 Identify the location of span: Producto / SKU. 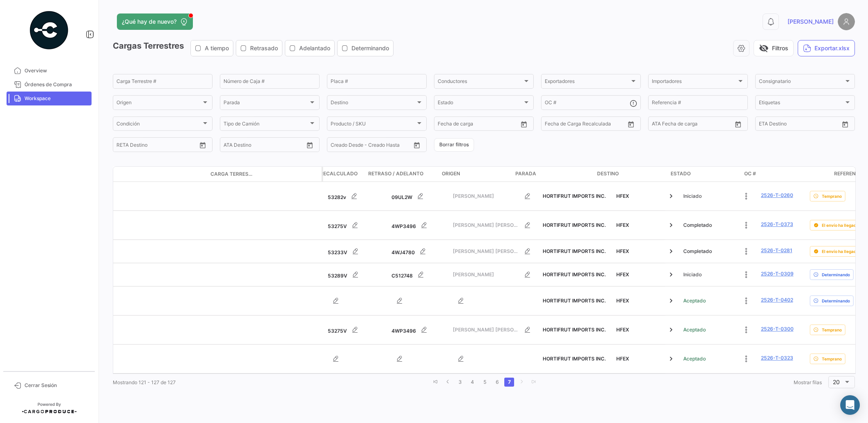
(373, 125).